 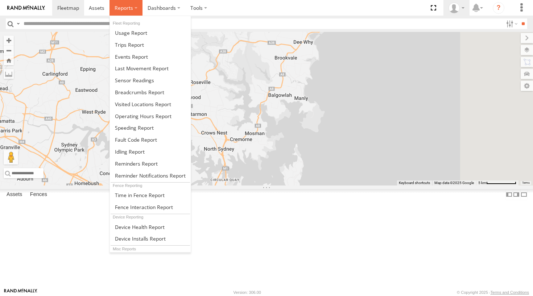 What do you see at coordinates (498, 183) in the screenshot?
I see `button: Map scale: 5 km per 79 pixels` at bounding box center [498, 183].